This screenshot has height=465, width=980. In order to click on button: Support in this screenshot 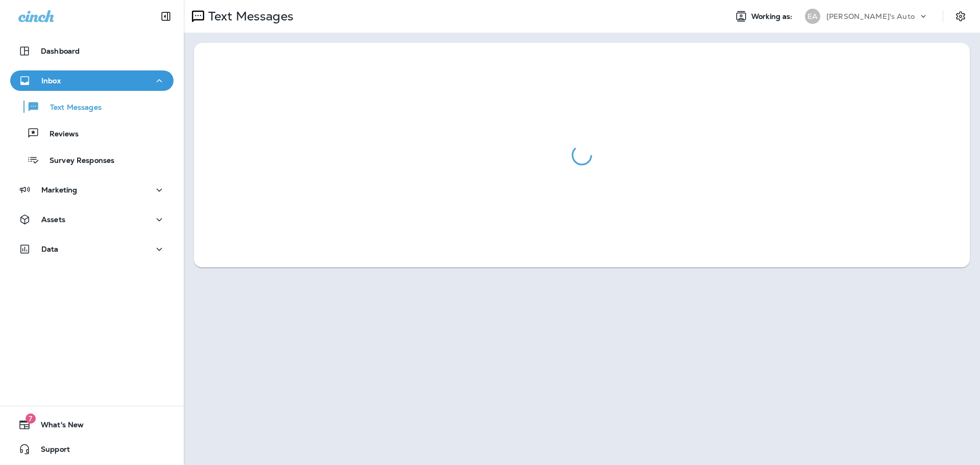, I will do `click(92, 449)`.